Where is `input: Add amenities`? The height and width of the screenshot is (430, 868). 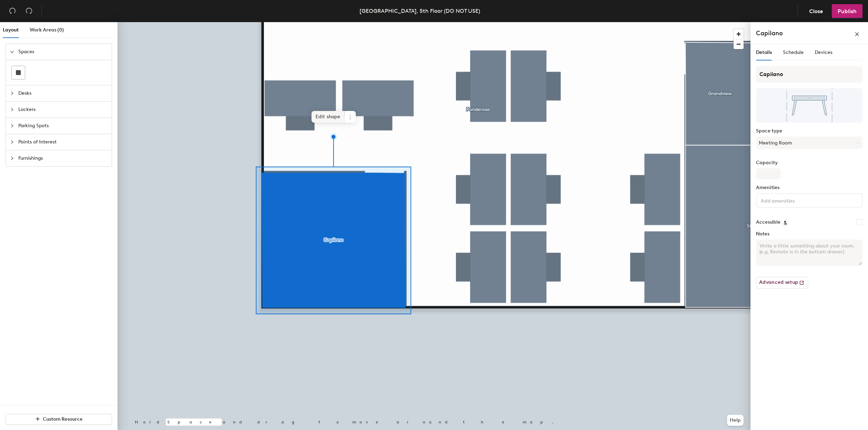
input: Add amenities is located at coordinates (791, 200).